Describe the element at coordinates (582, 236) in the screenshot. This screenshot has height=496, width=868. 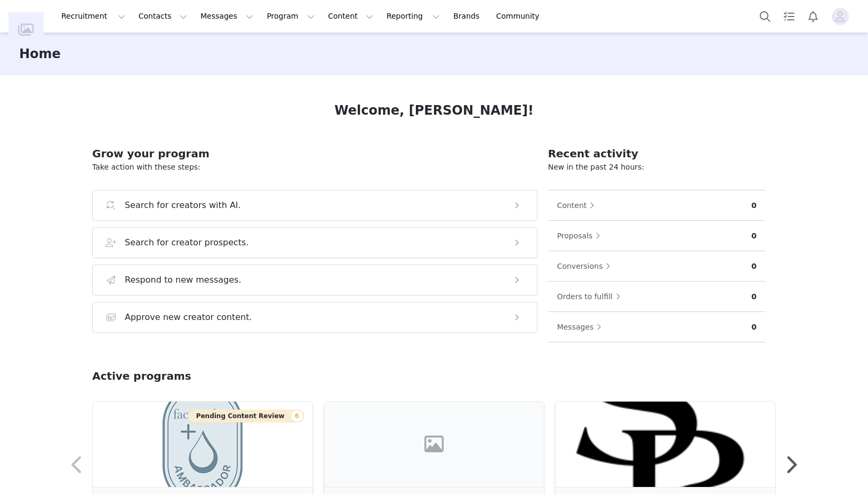
I see `button: Proposals` at that location.